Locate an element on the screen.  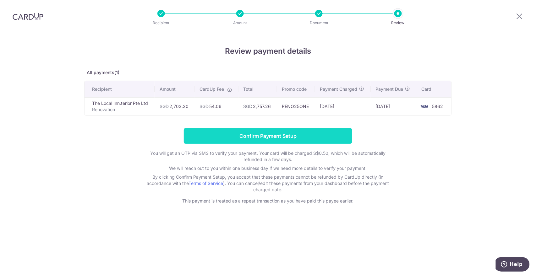
span: 5862 is located at coordinates (437, 106).